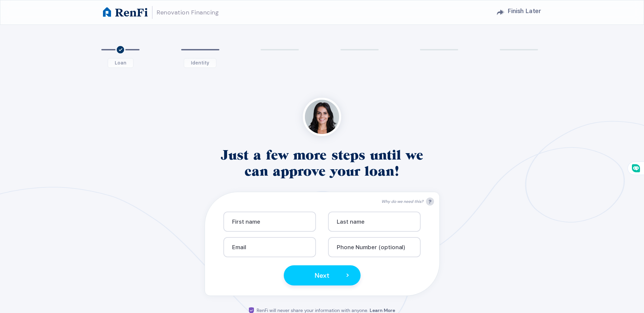  Describe the element at coordinates (402, 201) in the screenshot. I see `span: Why do we need this?` at that location.